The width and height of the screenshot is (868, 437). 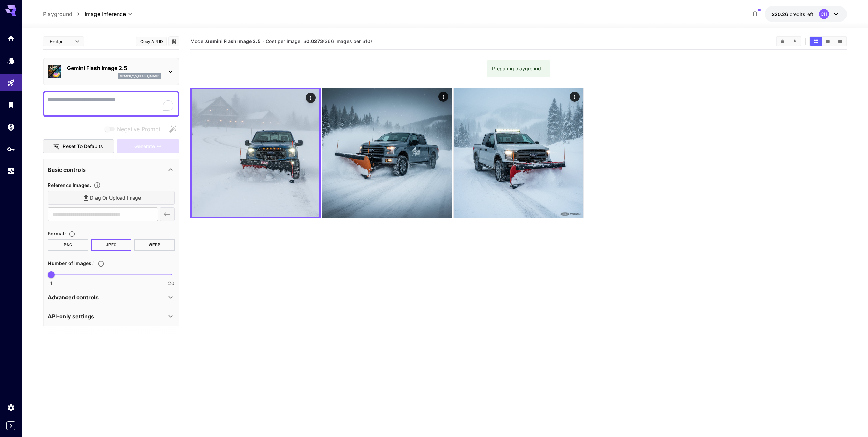 What do you see at coordinates (138, 129) in the screenshot?
I see `span: Negative Prompt` at bounding box center [138, 129].